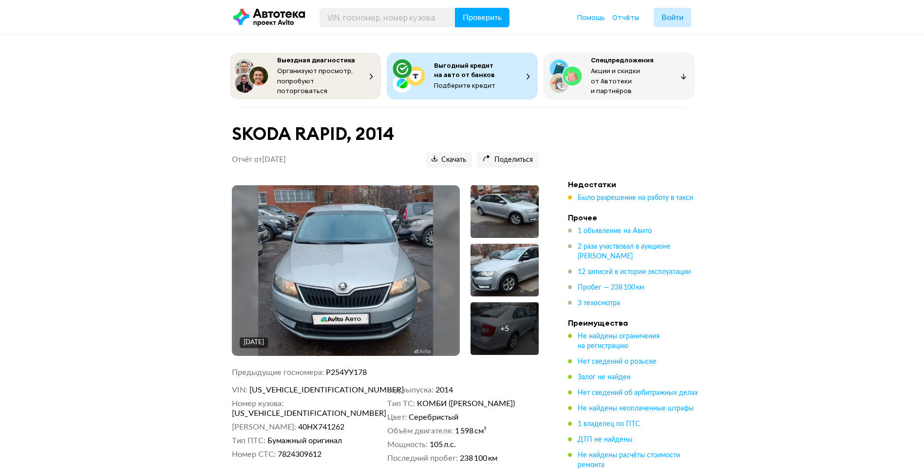 The width and height of the screenshot is (924, 469). Describe the element at coordinates (300, 454) in the screenshot. I see `span: 7824309612` at that location.